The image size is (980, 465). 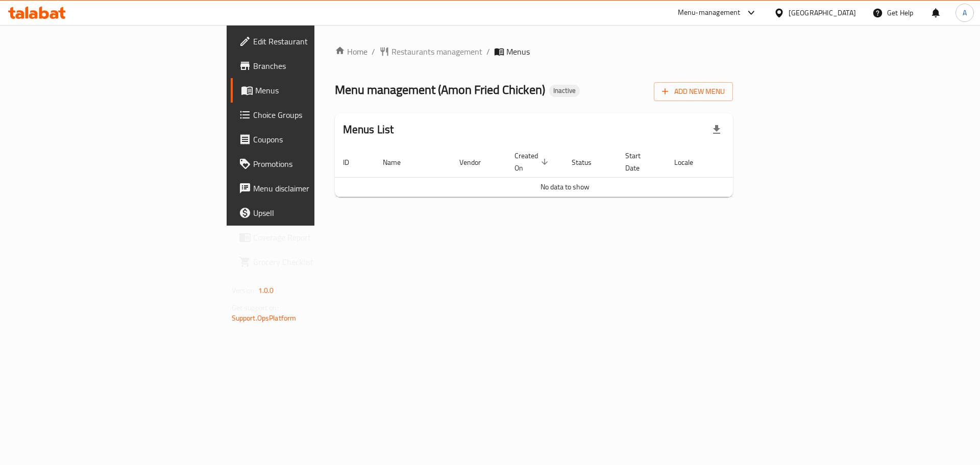 I want to click on span: Coverage Report, so click(x=318, y=237).